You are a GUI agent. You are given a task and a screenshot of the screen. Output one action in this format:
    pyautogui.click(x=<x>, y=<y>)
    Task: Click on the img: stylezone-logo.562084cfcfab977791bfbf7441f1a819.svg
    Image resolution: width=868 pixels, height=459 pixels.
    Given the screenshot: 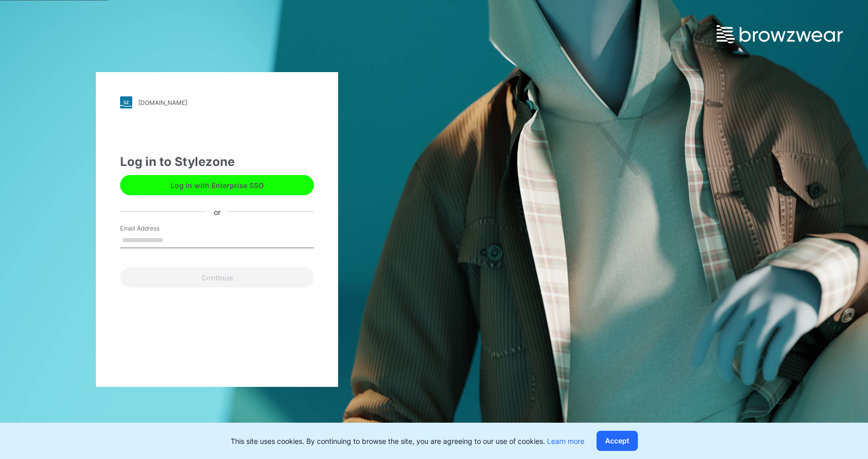 What is the action you would take?
    pyautogui.click(x=127, y=103)
    